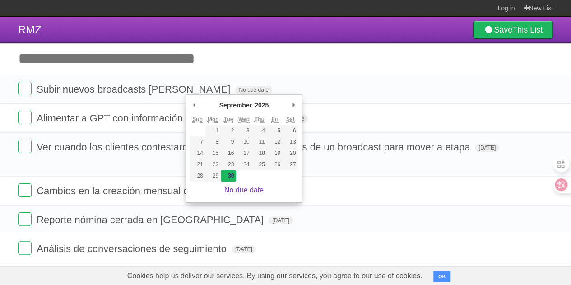  I want to click on div: 2025, so click(262, 105).